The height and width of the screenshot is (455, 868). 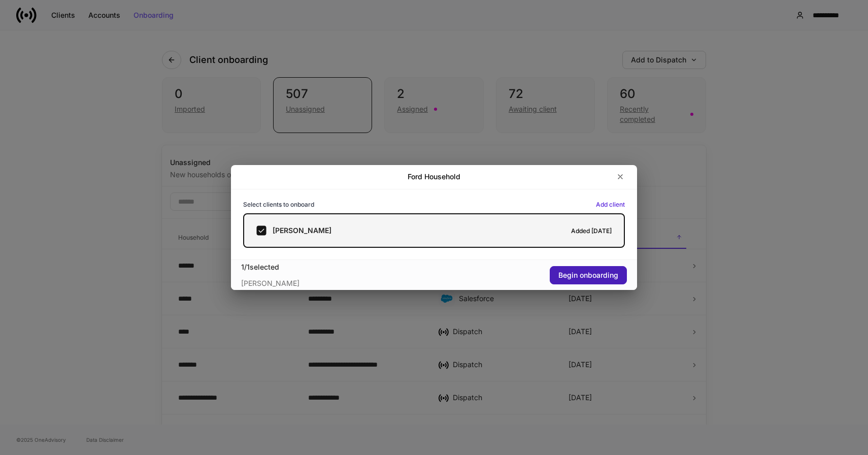 I want to click on h2: Ford Household, so click(x=434, y=177).